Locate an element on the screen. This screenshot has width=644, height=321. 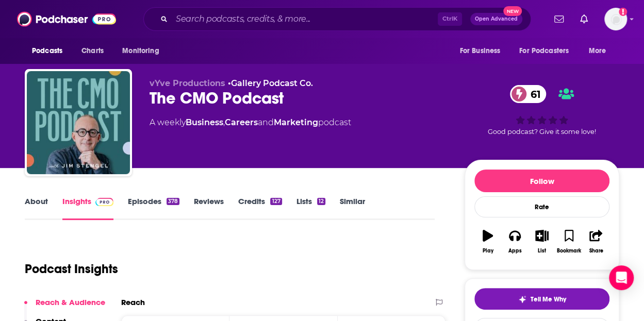
div: 127 is located at coordinates (276, 201).